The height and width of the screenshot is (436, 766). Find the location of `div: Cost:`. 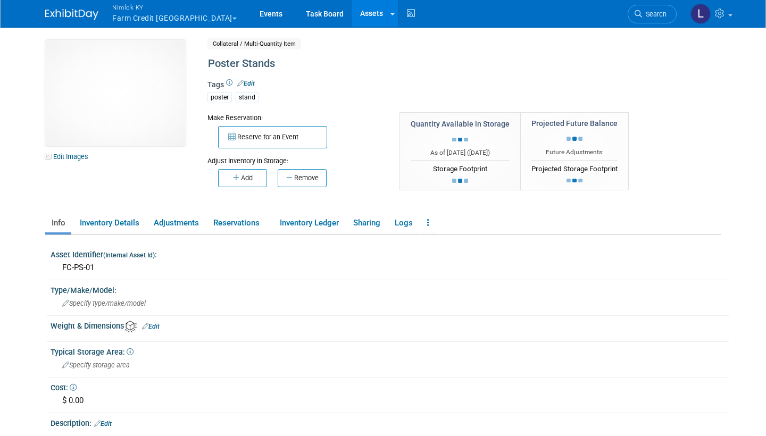

div: Cost: is located at coordinates (390, 386).